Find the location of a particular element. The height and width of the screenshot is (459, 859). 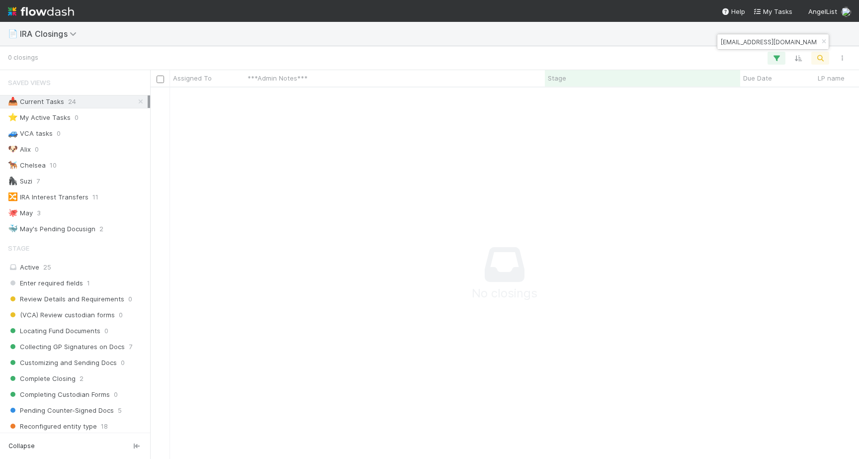

div: Current Tasks is located at coordinates (36, 101).